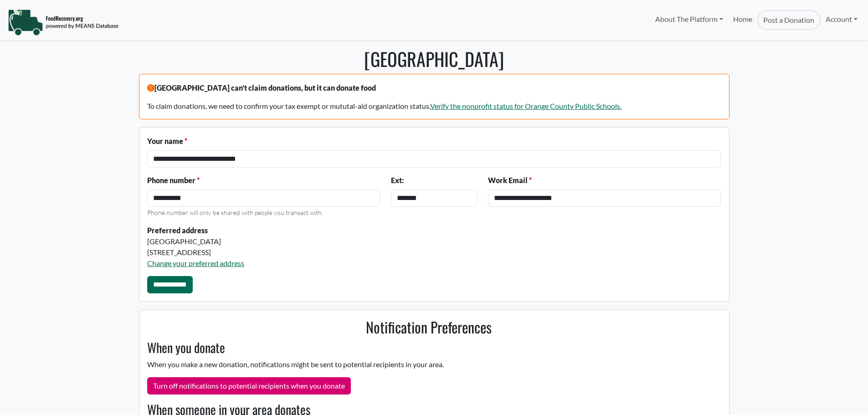  Describe the element at coordinates (235, 212) in the screenshot. I see `small: Phone number will only be shared with people you transact with.` at that location.